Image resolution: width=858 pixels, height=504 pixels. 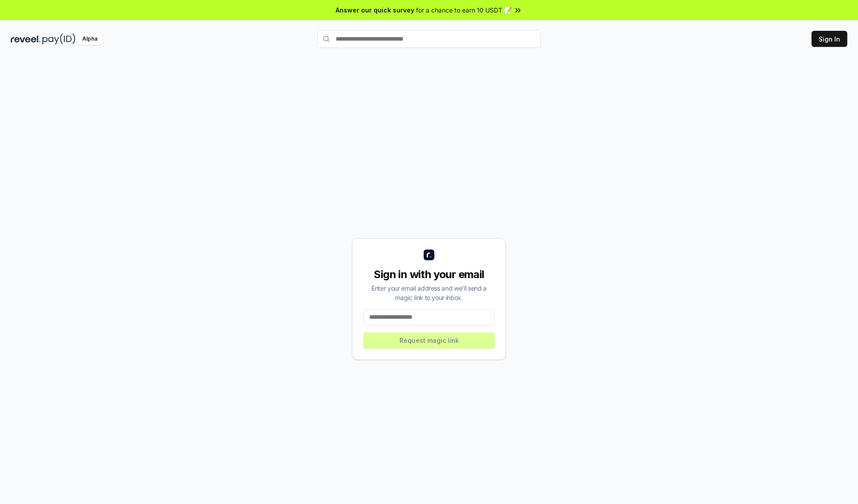 What do you see at coordinates (26, 39) in the screenshot?
I see `img: reveel_dark` at bounding box center [26, 39].